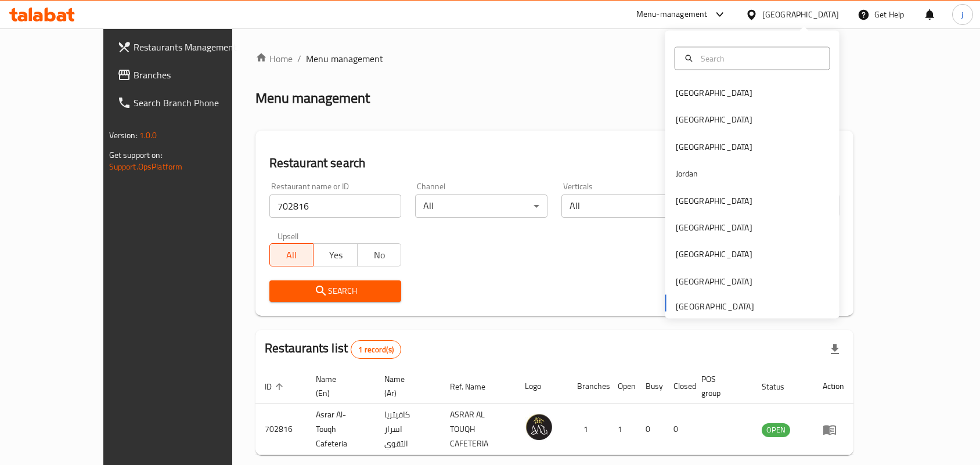 The width and height of the screenshot is (980, 465). I want to click on td: ASRAR AL TOUQH CAFETERIA, so click(478, 430).